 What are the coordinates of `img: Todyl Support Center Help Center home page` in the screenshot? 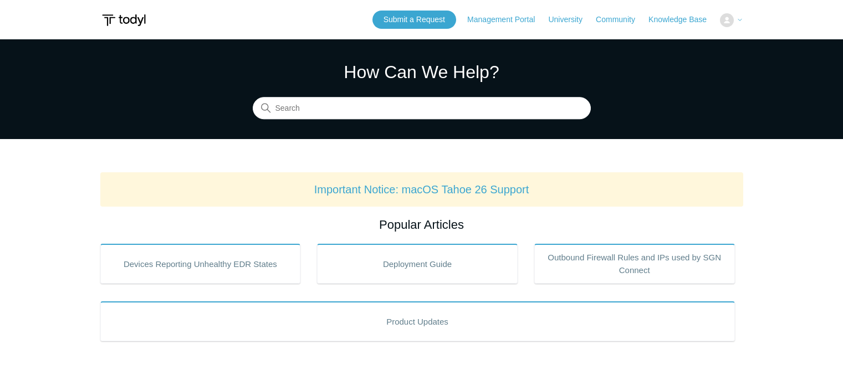 It's located at (124, 20).